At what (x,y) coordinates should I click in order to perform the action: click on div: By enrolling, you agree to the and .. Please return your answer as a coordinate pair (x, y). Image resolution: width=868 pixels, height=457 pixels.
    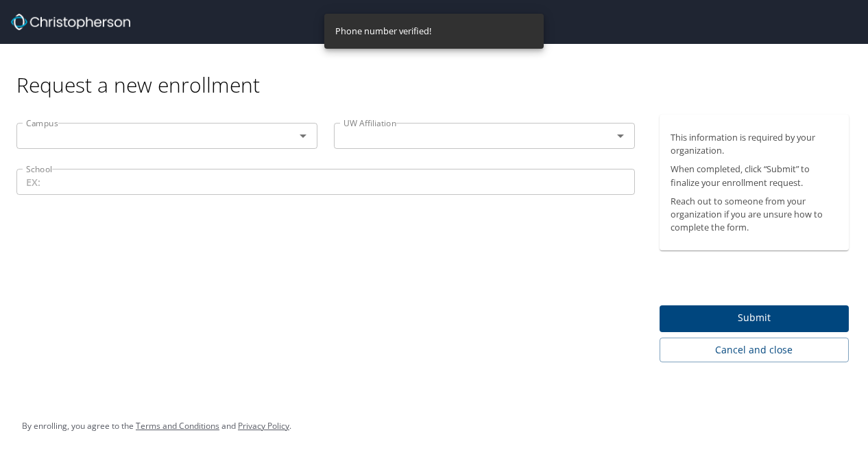
    Looking at the image, I should click on (156, 426).